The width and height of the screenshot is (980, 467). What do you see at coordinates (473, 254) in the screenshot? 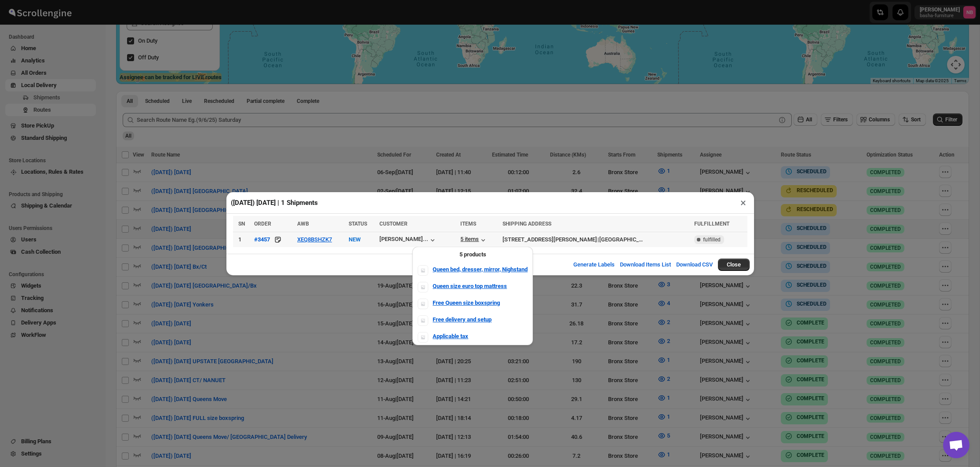
I see `div: 5 products` at bounding box center [473, 254].